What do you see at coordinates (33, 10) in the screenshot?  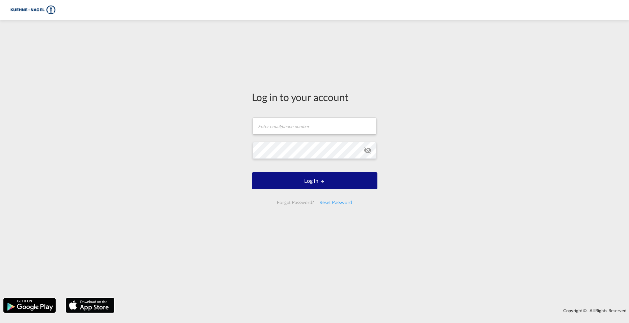 I see `img: 36441310f41511efafde313da40ec4a4.png` at bounding box center [33, 10].